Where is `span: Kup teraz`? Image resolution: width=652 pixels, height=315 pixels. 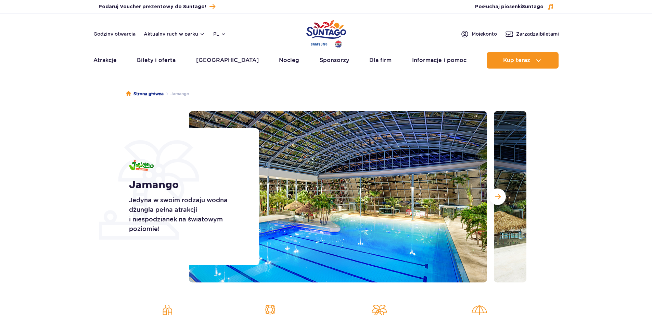
span: Kup teraz is located at coordinates (516, 60).